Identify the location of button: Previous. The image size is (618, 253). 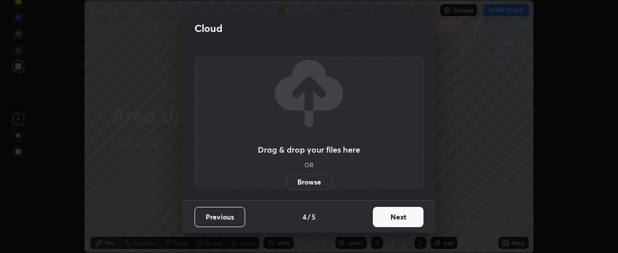
(220, 217).